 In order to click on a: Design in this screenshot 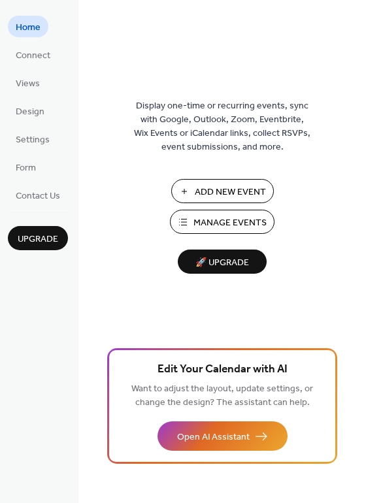, I will do `click(30, 110)`.